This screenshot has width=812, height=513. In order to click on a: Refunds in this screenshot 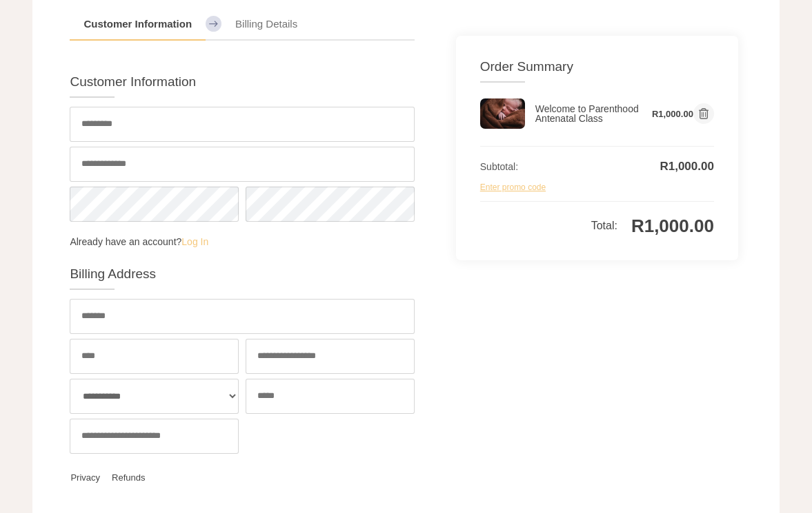, I will do `click(128, 479)`.